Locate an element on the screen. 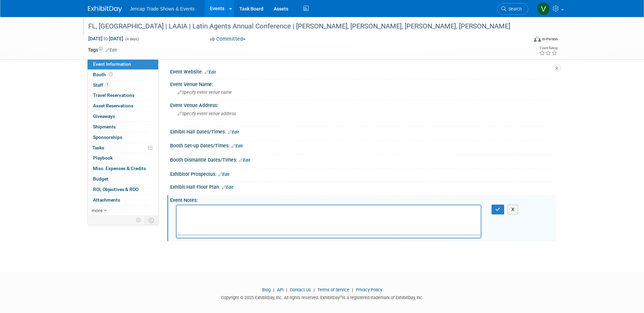  span: Attachments is located at coordinates (106, 200).